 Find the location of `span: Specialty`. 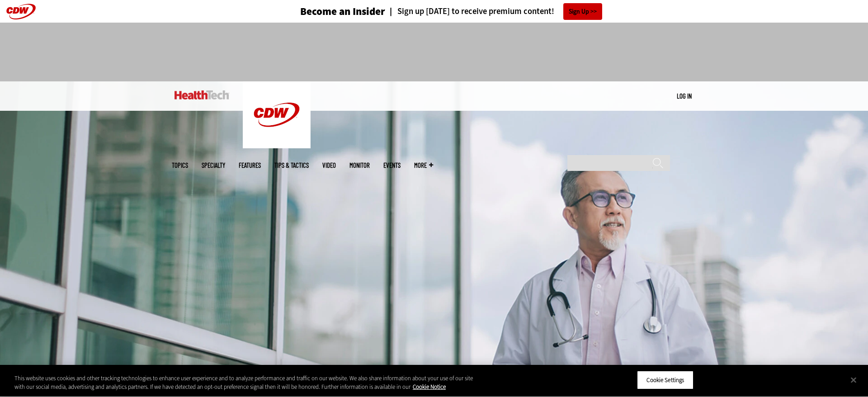

span: Specialty is located at coordinates (213, 165).